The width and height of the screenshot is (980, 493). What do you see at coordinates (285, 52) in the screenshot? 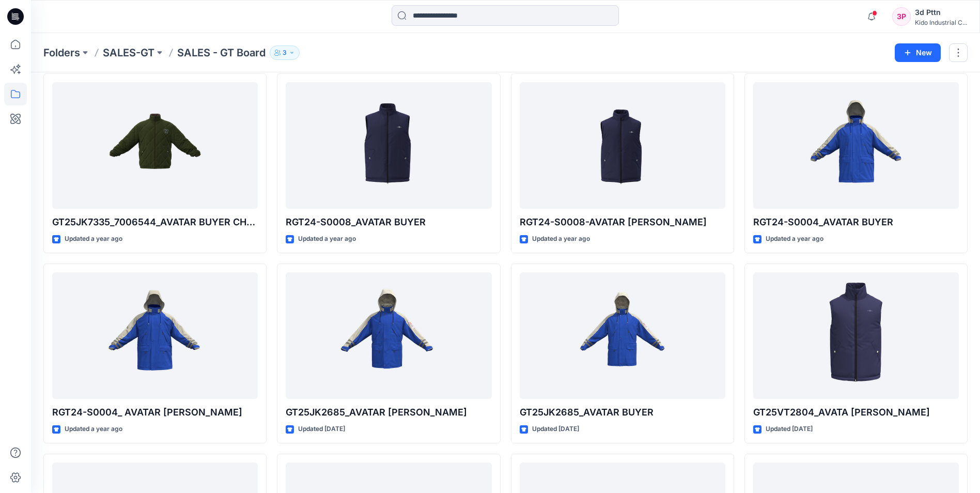
I see `button: 3` at bounding box center [285, 52].